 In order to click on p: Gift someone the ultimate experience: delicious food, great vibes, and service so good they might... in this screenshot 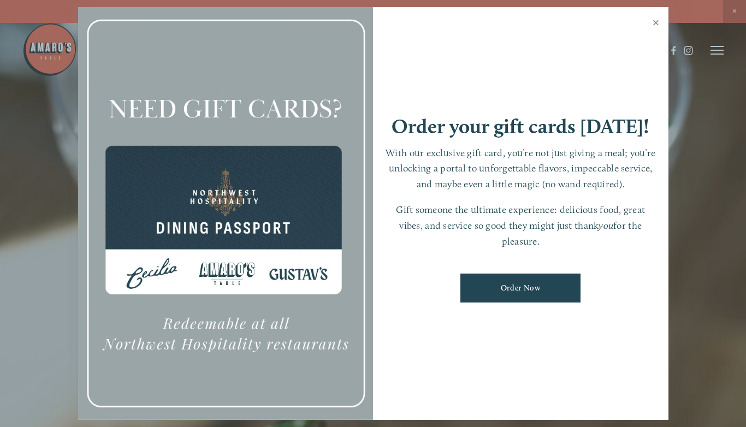, I will do `click(521, 226)`.